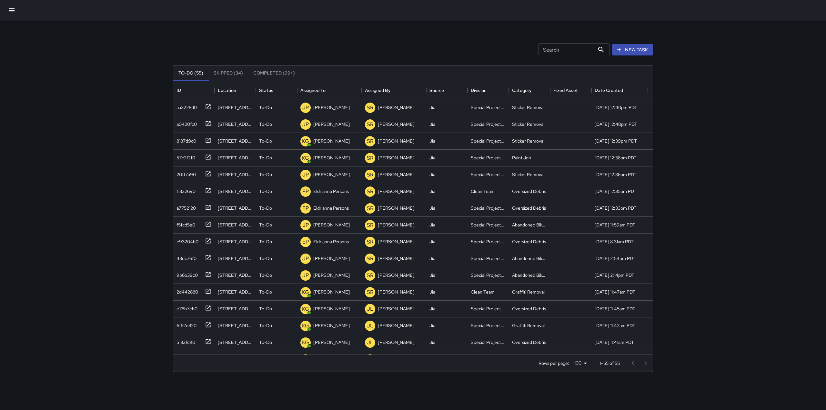 This screenshot has height=410, width=826. I want to click on div: 804 Montgomery Street, so click(235, 292).